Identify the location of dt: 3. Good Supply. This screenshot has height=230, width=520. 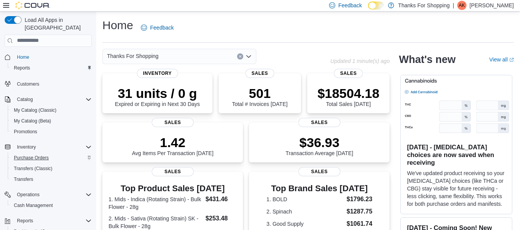
(305, 224).